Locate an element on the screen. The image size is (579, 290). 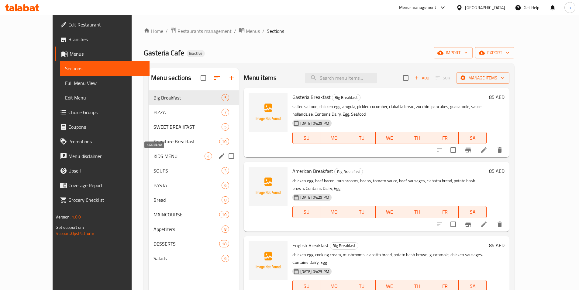
a: Restaurants management is located at coordinates (201, 31).